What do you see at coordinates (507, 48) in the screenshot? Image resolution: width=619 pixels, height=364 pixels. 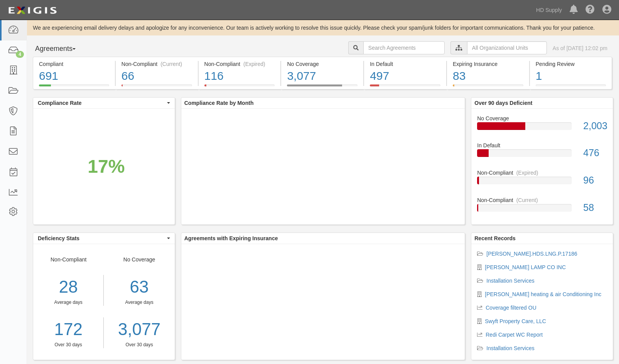 I see `input: All Organizational Units` at bounding box center [507, 48].